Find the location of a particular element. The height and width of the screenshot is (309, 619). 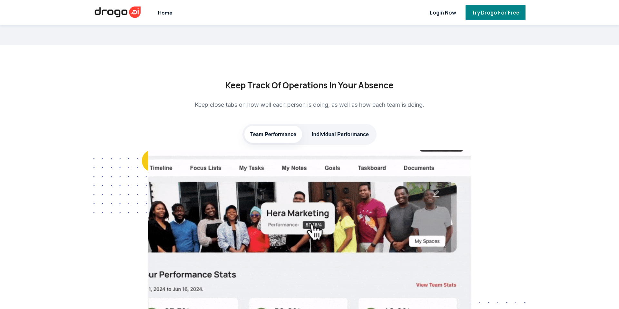

li: Individual Performance is located at coordinates (340, 134).